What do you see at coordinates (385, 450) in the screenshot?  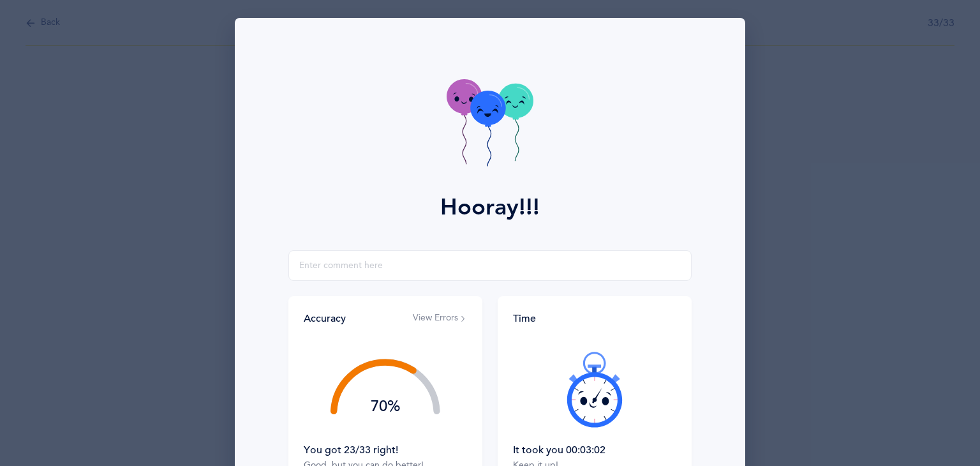 I see `div: You got 23/33 right!` at bounding box center [385, 450].